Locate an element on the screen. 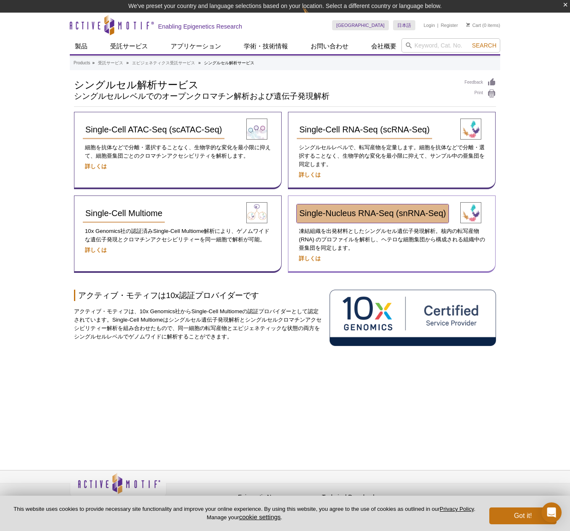 This screenshot has width=570, height=531. span: Search is located at coordinates (484, 45).